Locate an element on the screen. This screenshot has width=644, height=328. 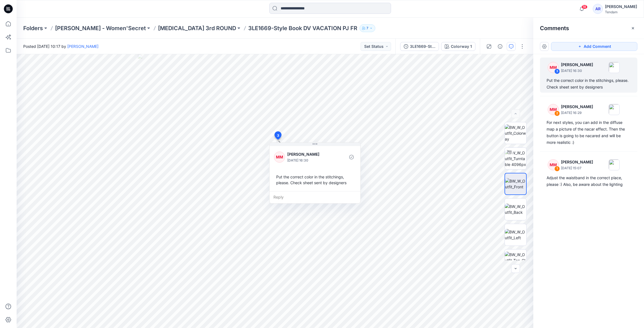
div: 3LE1669-Style Book DV VACATION PJ FR is located at coordinates (423, 47).